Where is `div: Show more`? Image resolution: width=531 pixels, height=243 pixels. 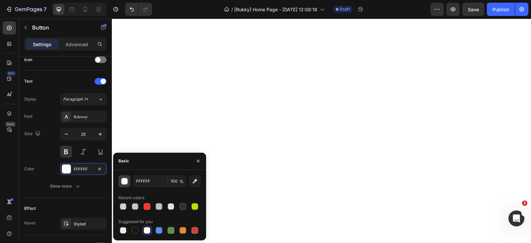 div: Show more is located at coordinates (65, 186).